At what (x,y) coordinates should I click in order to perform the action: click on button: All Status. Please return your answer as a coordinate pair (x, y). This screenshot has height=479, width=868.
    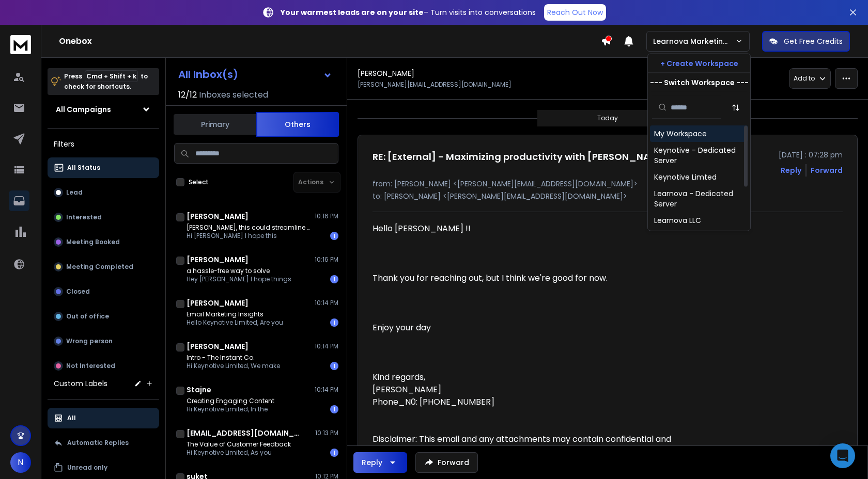
    Looking at the image, I should click on (103, 168).